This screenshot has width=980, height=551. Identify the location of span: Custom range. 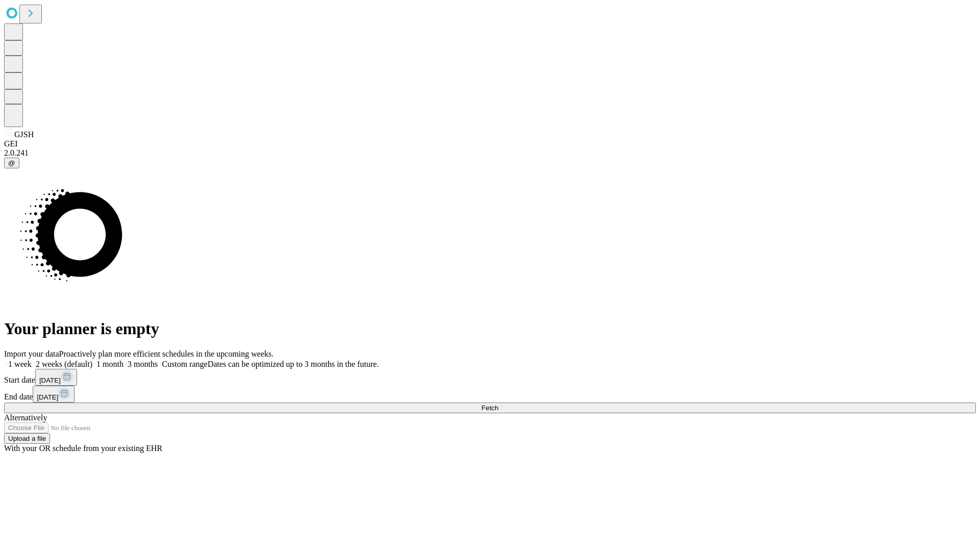
(184, 364).